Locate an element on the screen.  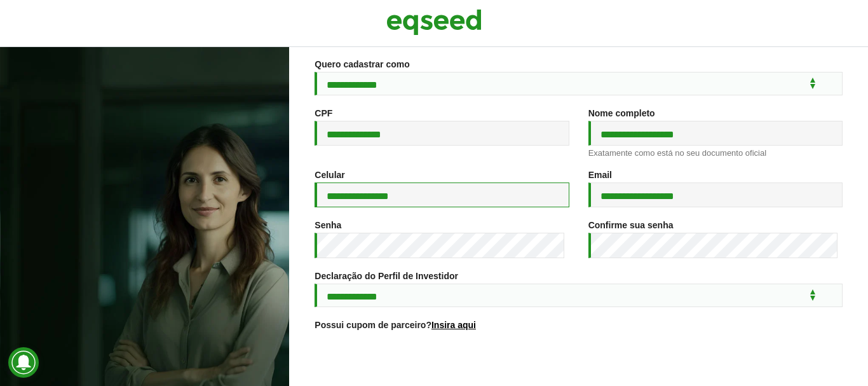
label: Celular is located at coordinates (329, 175).